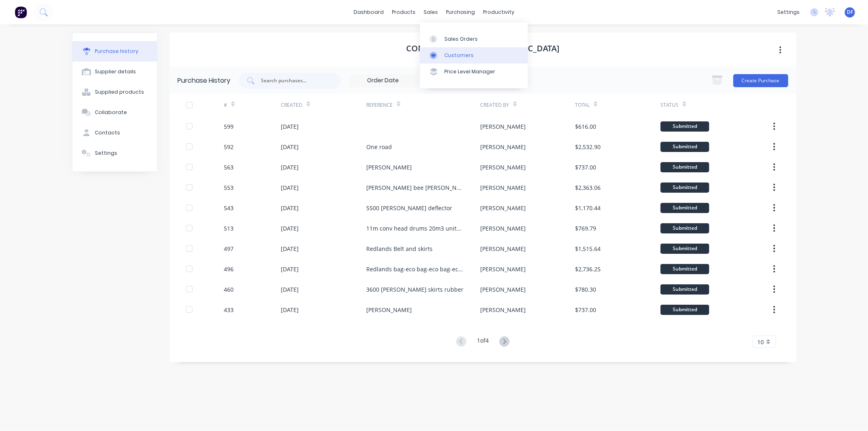 Image resolution: width=868 pixels, height=431 pixels. What do you see at coordinates (115, 71) in the screenshot?
I see `div: Supplier details` at bounding box center [115, 71].